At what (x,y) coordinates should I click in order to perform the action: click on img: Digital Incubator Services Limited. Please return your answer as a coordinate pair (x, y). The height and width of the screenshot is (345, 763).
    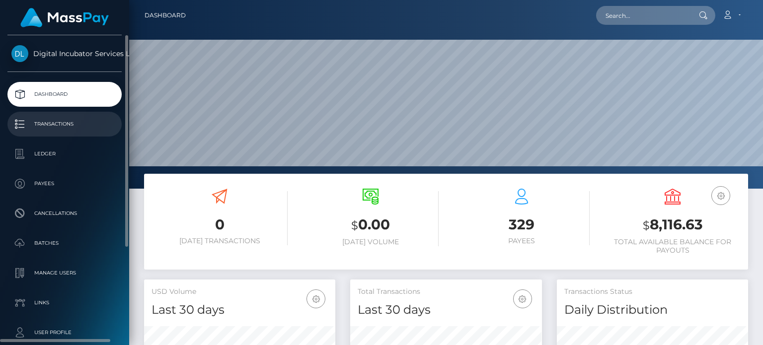
    Looking at the image, I should click on (20, 54).